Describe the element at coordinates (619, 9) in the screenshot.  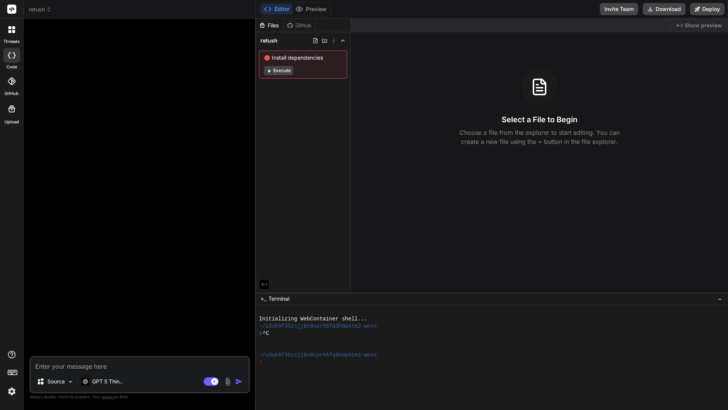
I see `button: Invite Team` at that location.